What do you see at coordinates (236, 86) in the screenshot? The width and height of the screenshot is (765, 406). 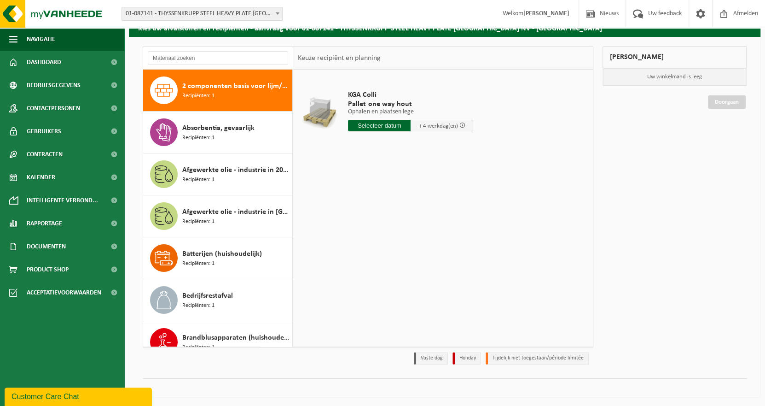 I see `span: 2 componenten basis voor lijm/kit in kleinverpakking` at bounding box center [236, 86].